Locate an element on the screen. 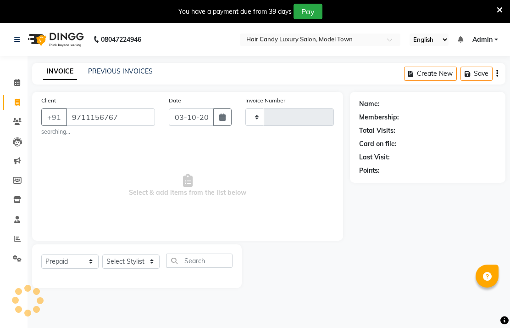 Image resolution: width=510 pixels, height=328 pixels. div: Total Visits: is located at coordinates (377, 130).